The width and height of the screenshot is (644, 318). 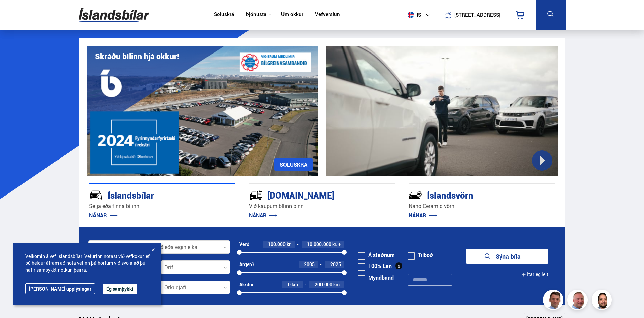 What do you see at coordinates (319, 244) in the screenshot?
I see `span: 10.000.000` at bounding box center [319, 244].